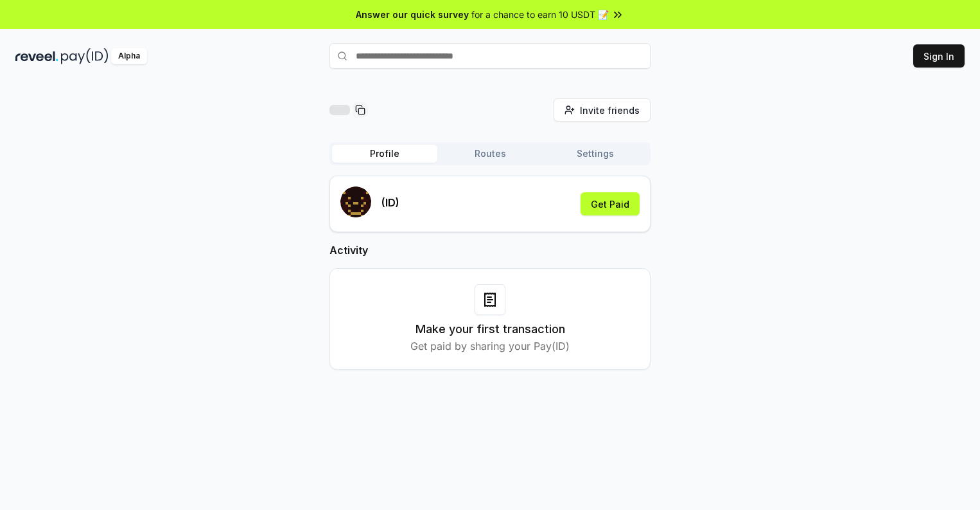  Describe the element at coordinates (490, 250) in the screenshot. I see `h2: Activity` at that location.